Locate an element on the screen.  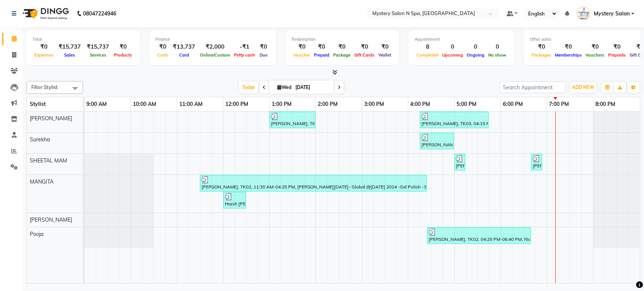
div: Total is located at coordinates (83, 39).